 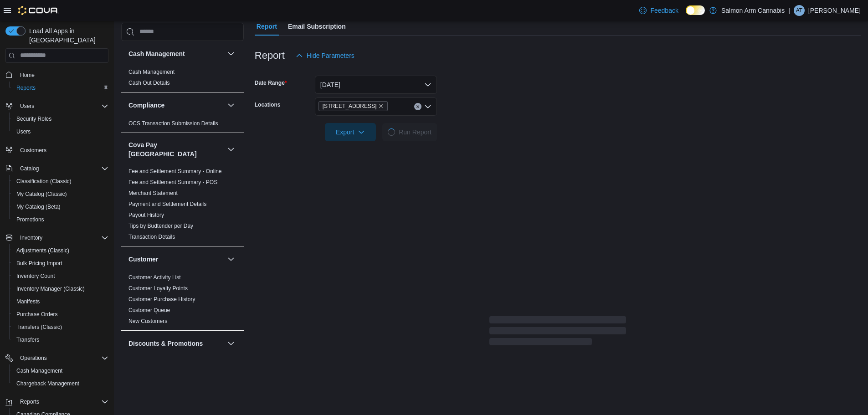 What do you see at coordinates (60, 340) in the screenshot?
I see `button: Transfers` at bounding box center [60, 340].